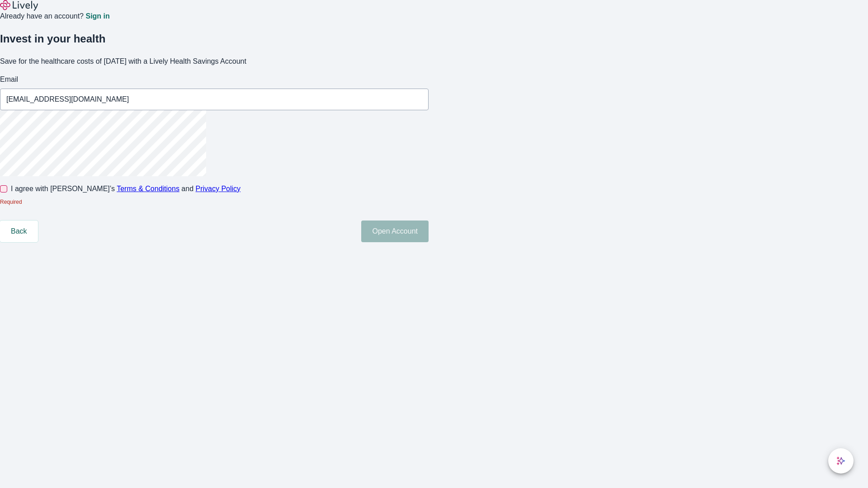 The width and height of the screenshot is (868, 488). What do you see at coordinates (841, 461) in the screenshot?
I see `button: chat` at bounding box center [841, 461].